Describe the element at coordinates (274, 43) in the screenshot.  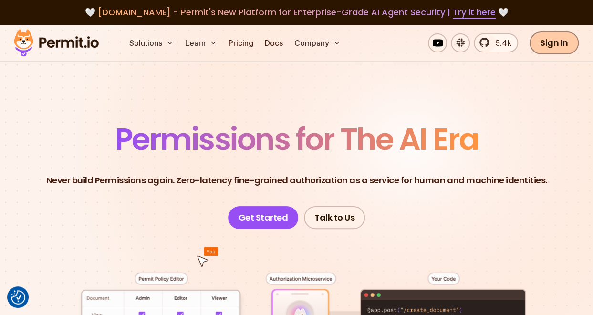
I see `a: Docs` at that location.